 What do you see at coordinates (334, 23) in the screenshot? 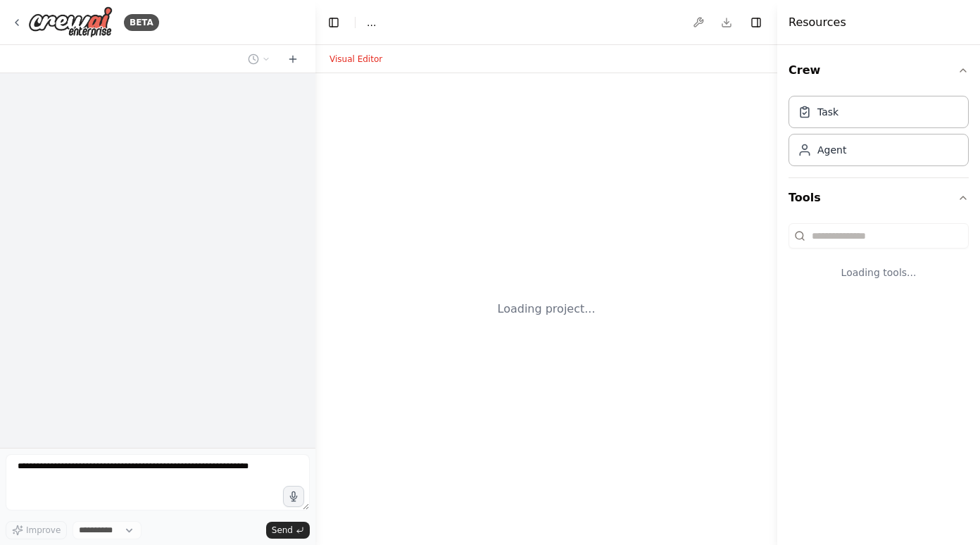
I see `button: Hide left sidebar` at bounding box center [334, 23].